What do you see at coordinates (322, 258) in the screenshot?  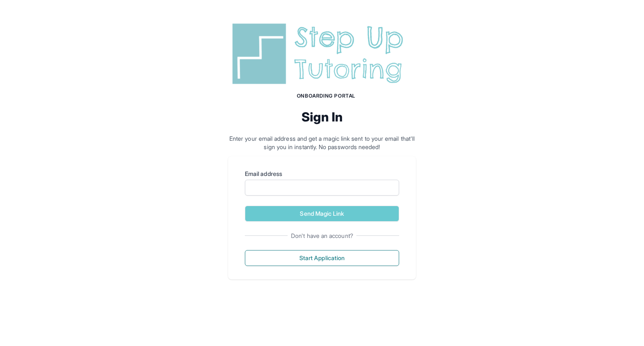 I see `button: Start Application` at bounding box center [322, 258].